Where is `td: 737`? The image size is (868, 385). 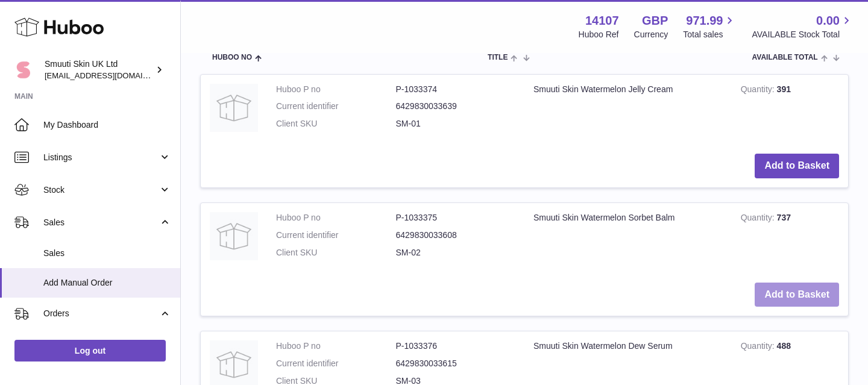 td: 737 is located at coordinates (790, 238).